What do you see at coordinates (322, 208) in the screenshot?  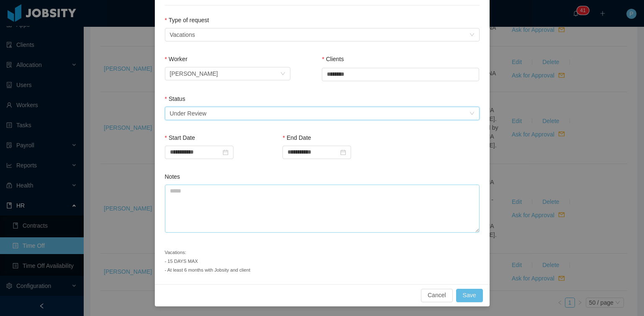 I see `textarea: Notes` at bounding box center [322, 208].